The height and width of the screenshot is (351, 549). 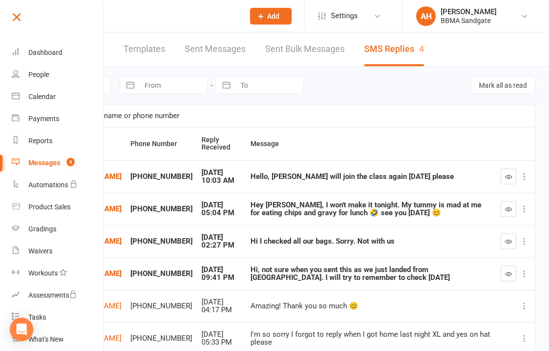 I want to click on div: BBMA Sandgate, so click(x=468, y=21).